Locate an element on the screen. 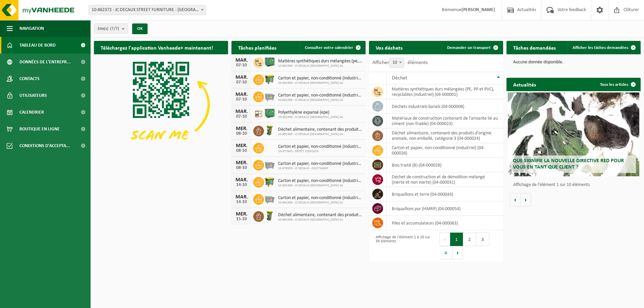 The height and width of the screenshot is (308, 644). span: Afficher les tâches demandées is located at coordinates (601, 47).